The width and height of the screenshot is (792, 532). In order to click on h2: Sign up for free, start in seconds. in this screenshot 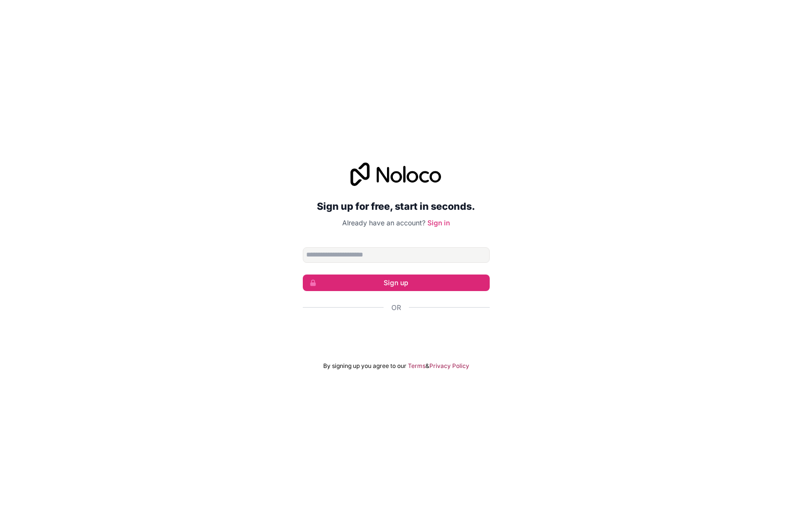, I will do `click(396, 206)`.